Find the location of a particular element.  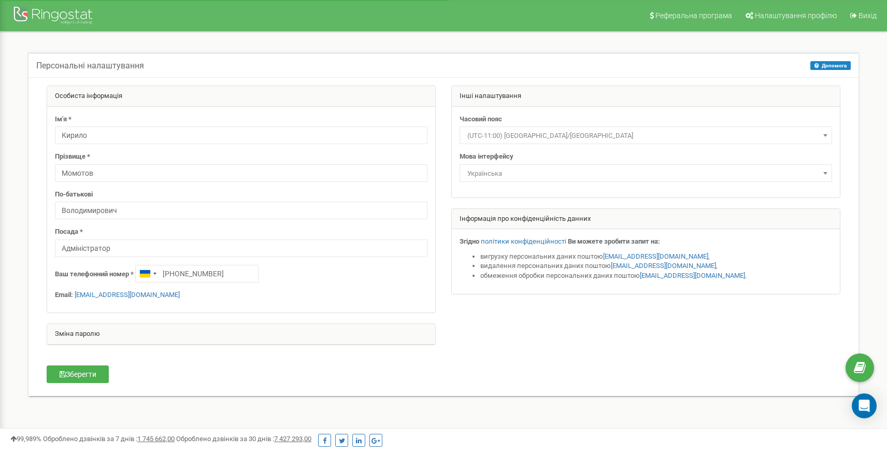

input: +1-800-555-55-55 is located at coordinates (197, 274).